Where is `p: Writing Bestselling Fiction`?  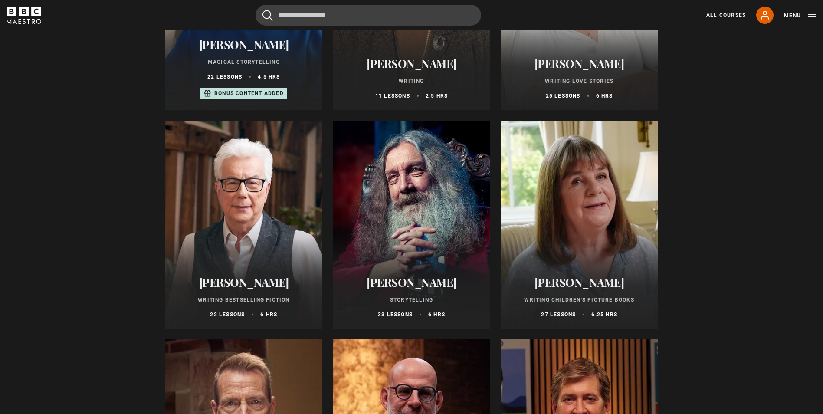
p: Writing Bestselling Fiction is located at coordinates (244, 300).